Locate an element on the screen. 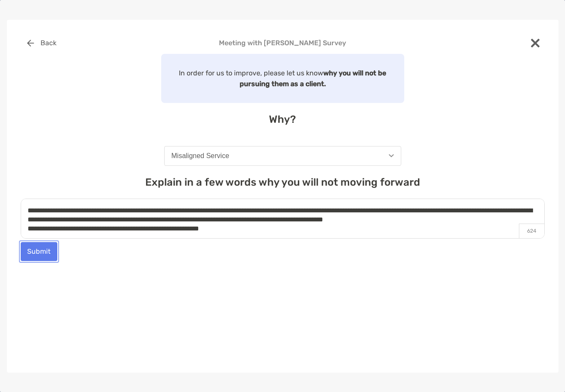 The width and height of the screenshot is (565, 392). button: Misaligned Service is located at coordinates (283, 156).